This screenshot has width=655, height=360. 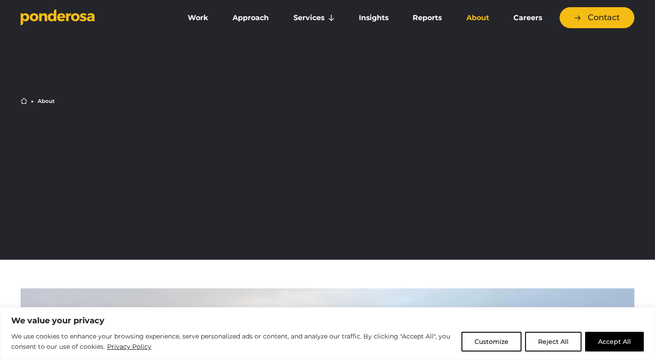 I want to click on a: About, so click(x=477, y=18).